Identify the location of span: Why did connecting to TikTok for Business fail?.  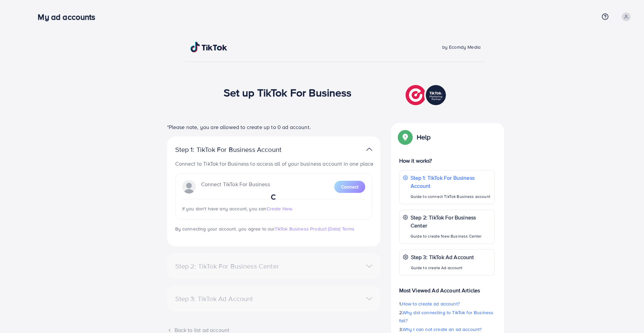
(447, 316).